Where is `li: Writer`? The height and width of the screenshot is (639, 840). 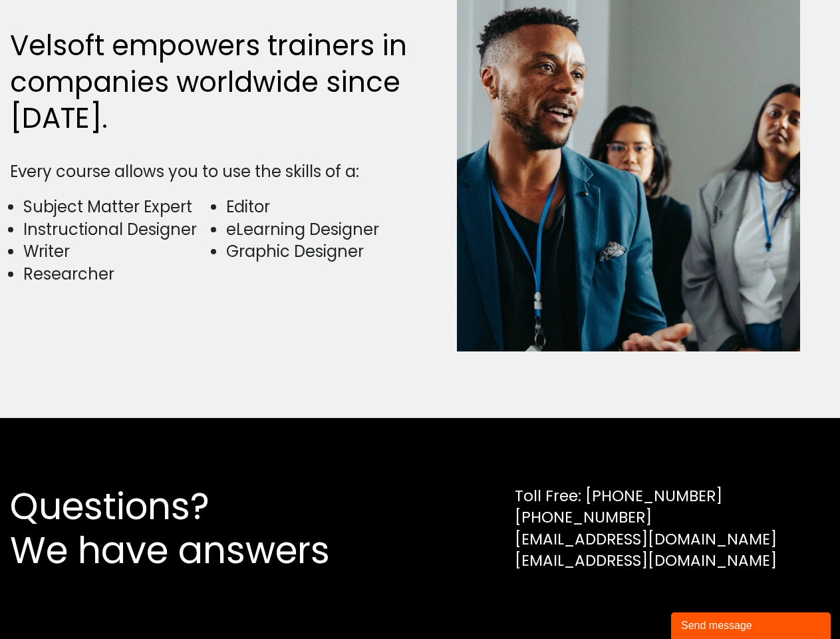
li: Writer is located at coordinates (116, 251).